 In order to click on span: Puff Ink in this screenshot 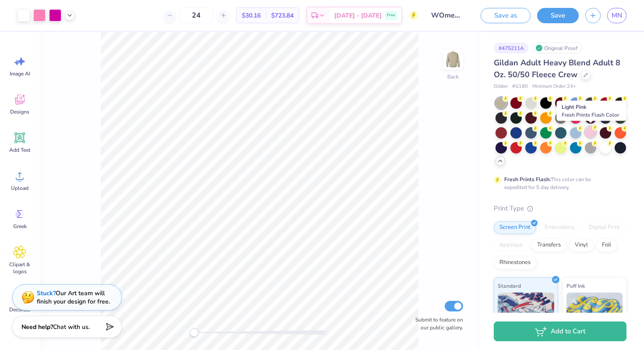, I will do `click(576, 286)`.